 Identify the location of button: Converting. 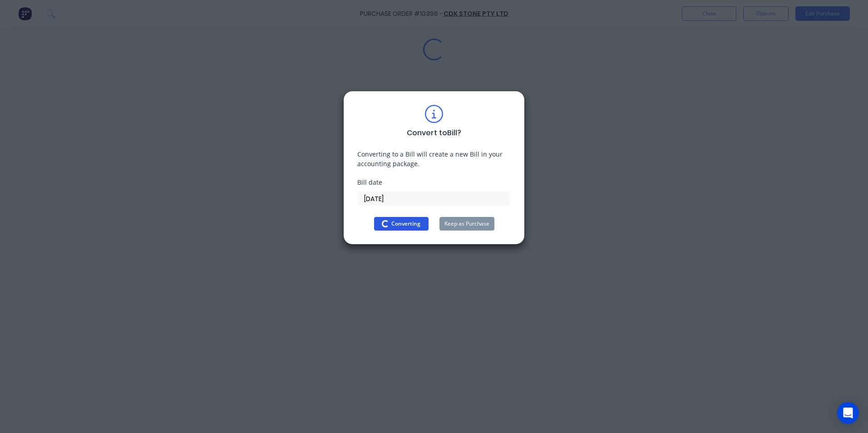
(401, 223).